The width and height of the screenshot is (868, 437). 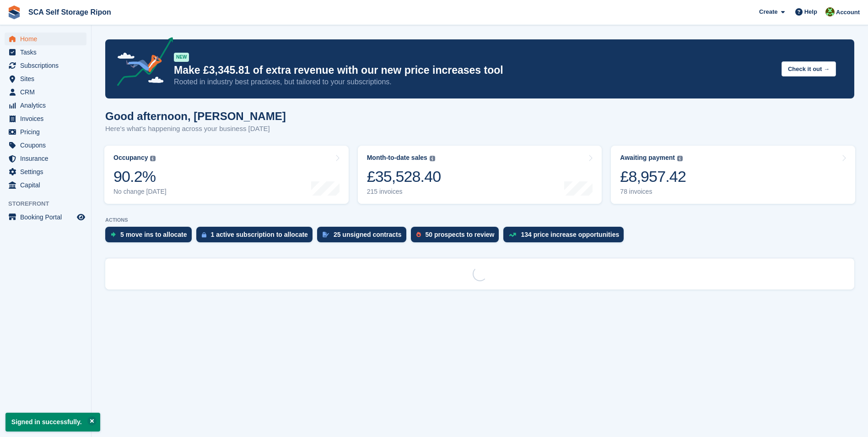 What do you see at coordinates (512, 234) in the screenshot?
I see `img: price_increase_opportunities-93ffe204e8149a01c8c9dc8f82e8f89637d9d84a8eef4429ea346261dce0b2c0.svg` at bounding box center [512, 234].